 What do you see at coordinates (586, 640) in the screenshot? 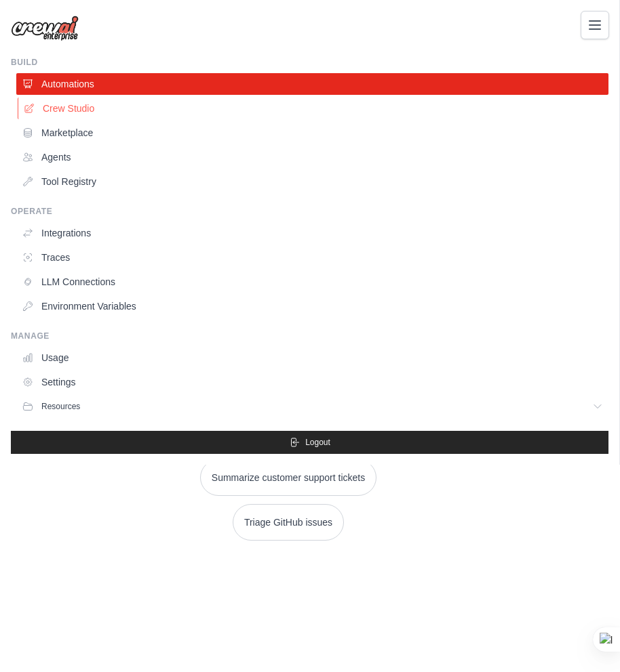
I see `div: Chat Widget` at bounding box center [586, 640].